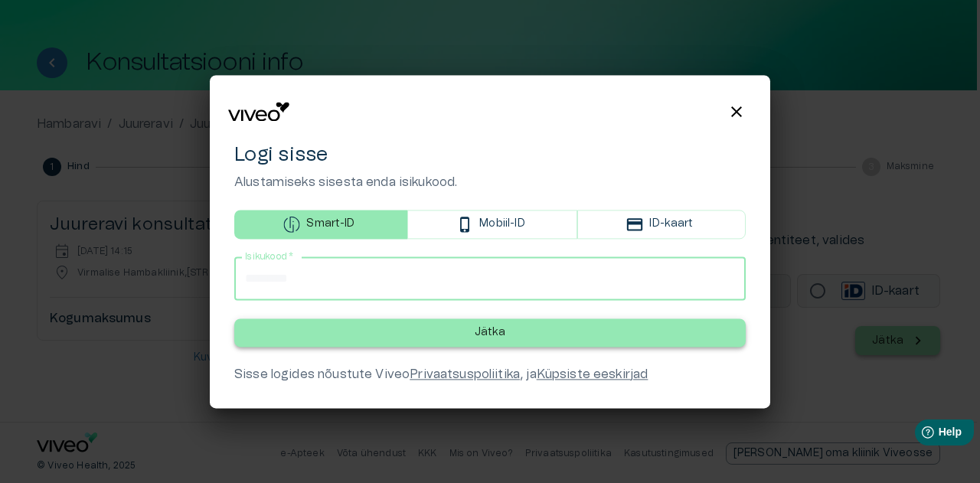  I want to click on div: Sisse logides nõustute Viveo , ja, so click(490, 374).